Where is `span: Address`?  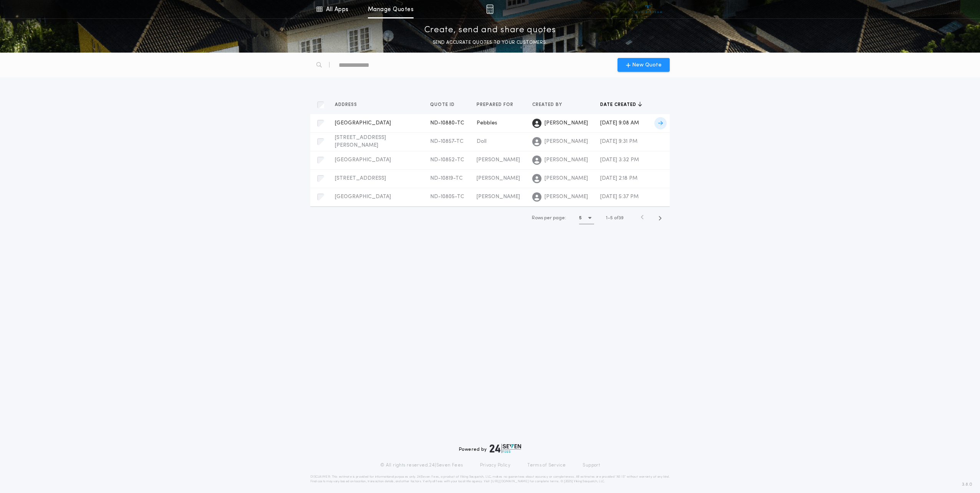
span: Address is located at coordinates (347, 105).